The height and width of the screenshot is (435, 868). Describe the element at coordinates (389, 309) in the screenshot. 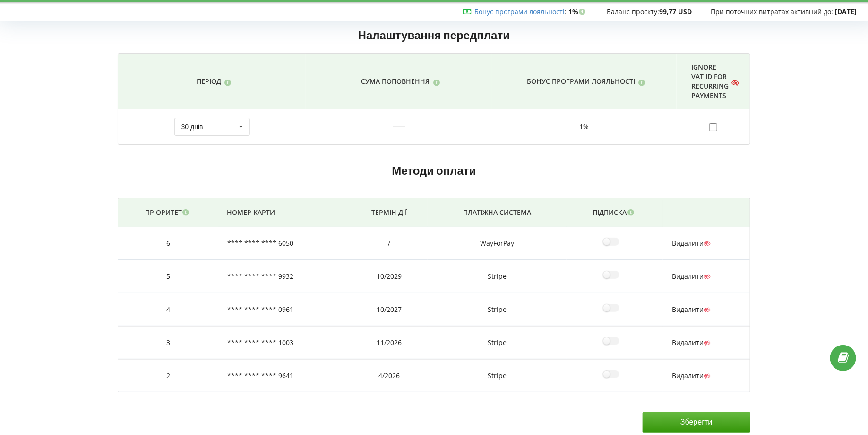

I see `td: 10/2027` at that location.